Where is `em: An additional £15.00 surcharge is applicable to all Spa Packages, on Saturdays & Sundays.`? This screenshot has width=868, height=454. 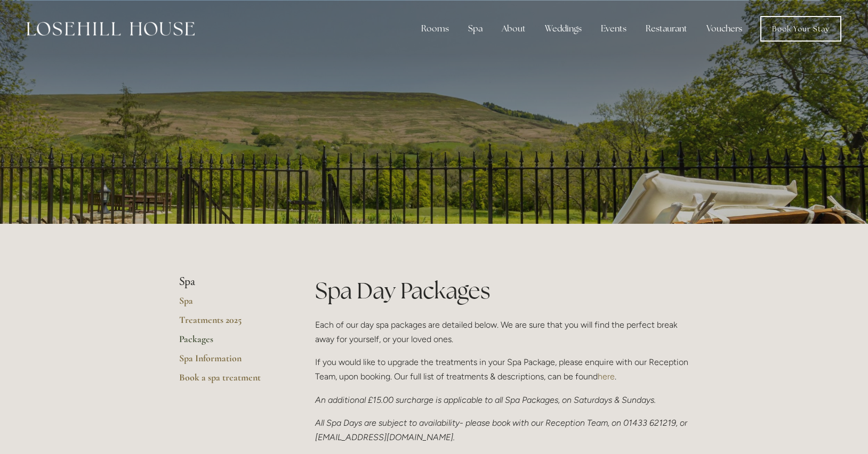 em: An additional £15.00 surcharge is applicable to all Spa Packages, on Saturdays & Sundays. is located at coordinates (485, 400).